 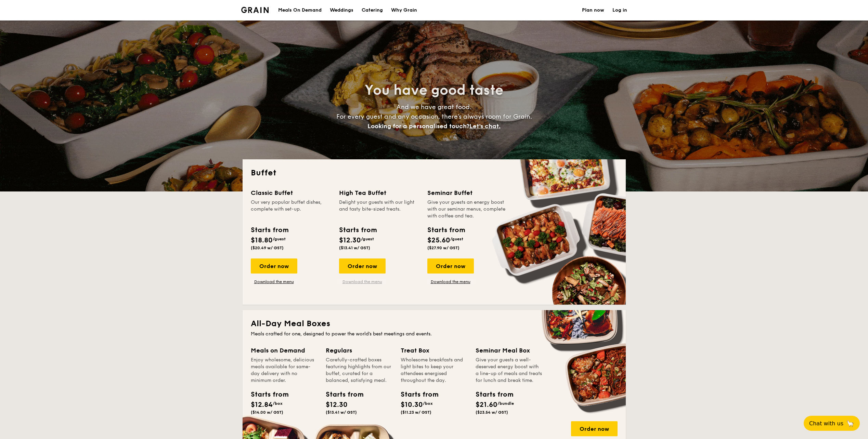 I want to click on div: Seminar Buffet, so click(x=467, y=193).